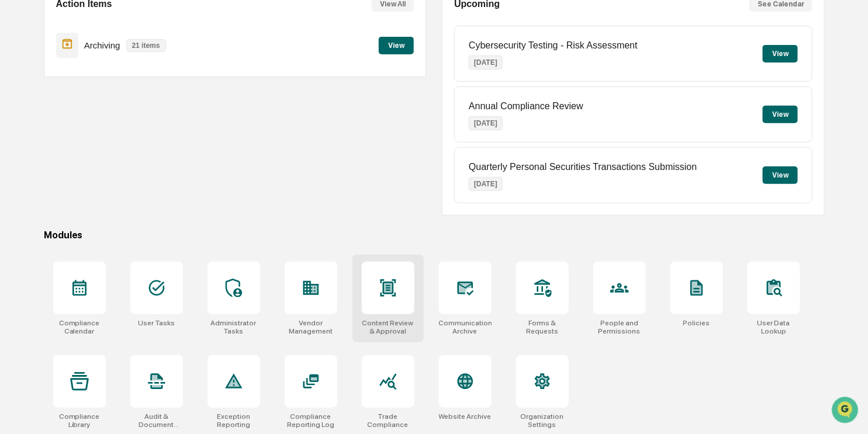  I want to click on a: View, so click(396, 45).